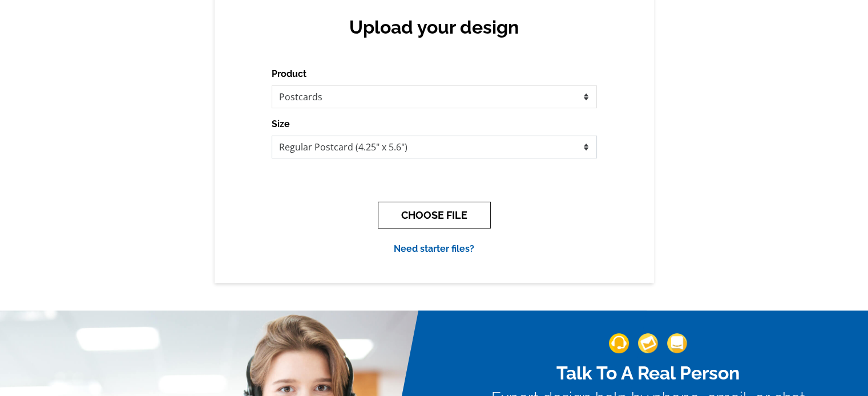 The height and width of the screenshot is (396, 868). I want to click on h2: Upload your design, so click(435, 27).